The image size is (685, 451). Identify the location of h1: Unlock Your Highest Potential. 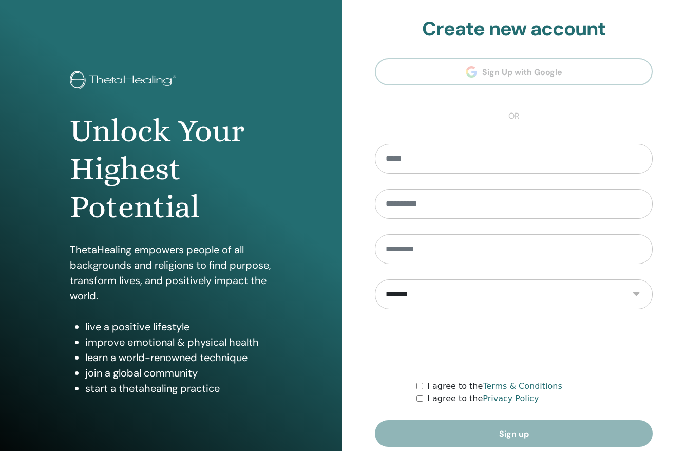
(171, 169).